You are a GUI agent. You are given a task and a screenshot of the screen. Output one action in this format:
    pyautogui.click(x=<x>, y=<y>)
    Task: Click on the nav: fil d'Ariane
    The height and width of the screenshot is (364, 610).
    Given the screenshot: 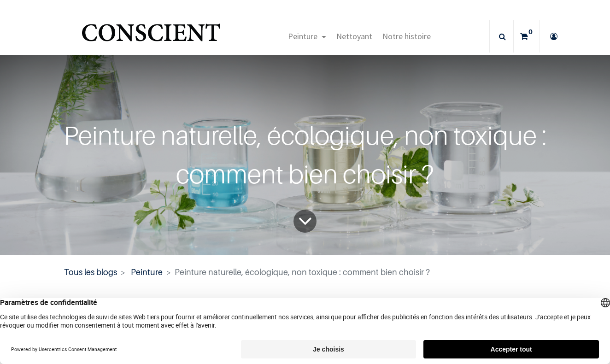 What is the action you would take?
    pyautogui.click(x=304, y=271)
    